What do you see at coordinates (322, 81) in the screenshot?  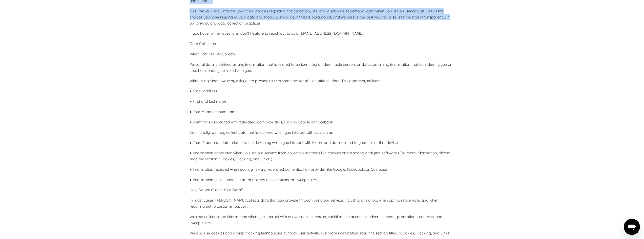 I see `p: While using Moon, we may ask you to provide us with some personally identifiable data. This data ...` at bounding box center [322, 81].